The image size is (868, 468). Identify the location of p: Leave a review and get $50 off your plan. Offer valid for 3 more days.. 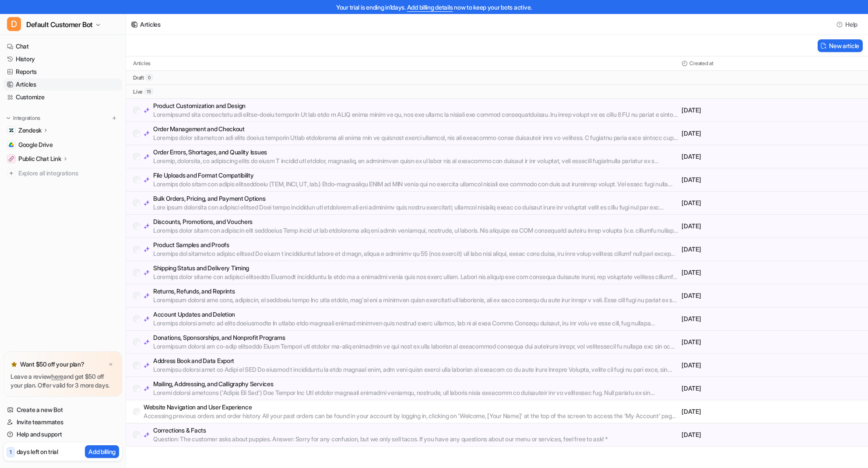
(63, 381).